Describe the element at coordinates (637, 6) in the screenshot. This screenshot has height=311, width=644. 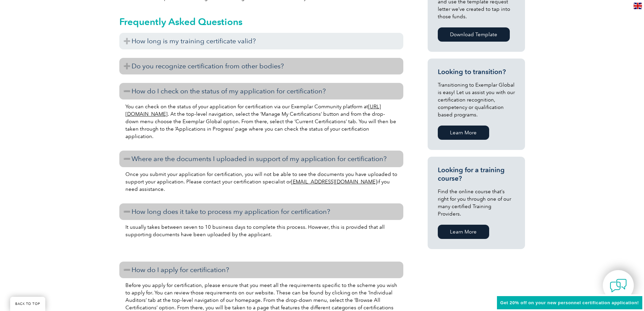
I see `img: en` at that location.